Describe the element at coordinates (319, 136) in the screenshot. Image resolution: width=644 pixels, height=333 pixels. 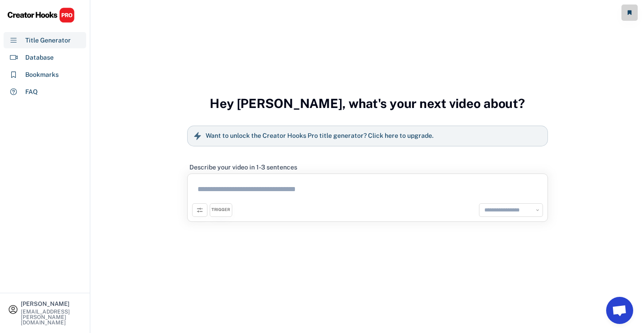
I see `h6: Want to unlock the Creator Hooks Pro title generator? Click here to upgrade.` at that location.